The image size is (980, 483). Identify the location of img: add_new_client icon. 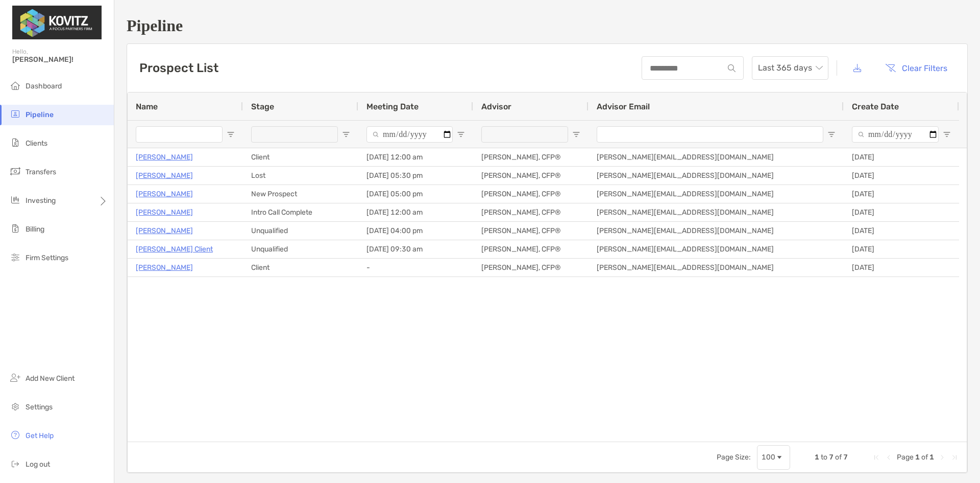
(15, 378).